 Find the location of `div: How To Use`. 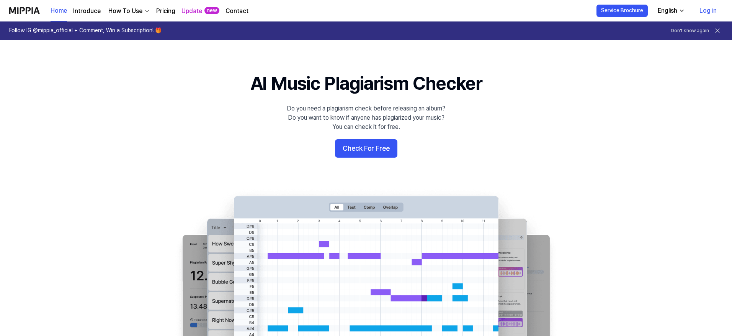

div: How To Use is located at coordinates (125, 11).